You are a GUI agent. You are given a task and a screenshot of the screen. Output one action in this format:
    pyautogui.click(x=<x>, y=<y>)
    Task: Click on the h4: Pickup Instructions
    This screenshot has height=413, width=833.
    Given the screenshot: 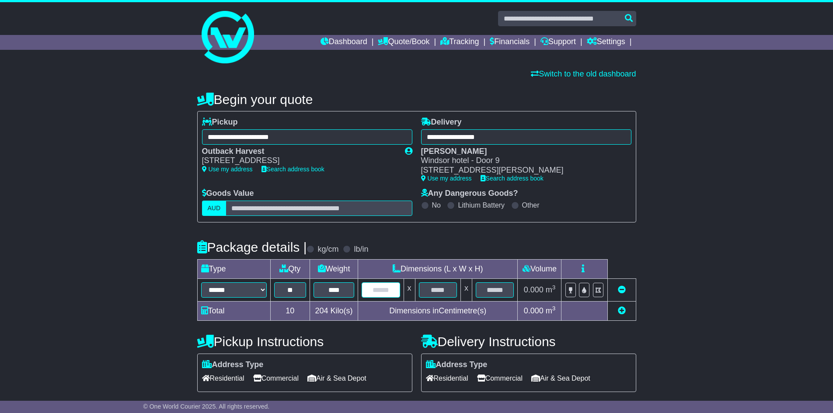 What is the action you would take?
    pyautogui.click(x=305, y=342)
    